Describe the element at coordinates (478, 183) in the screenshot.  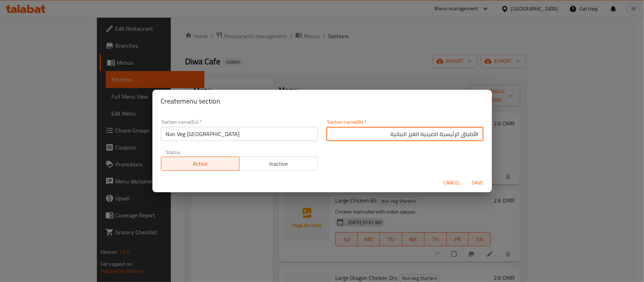
I see `button: Save` at that location.